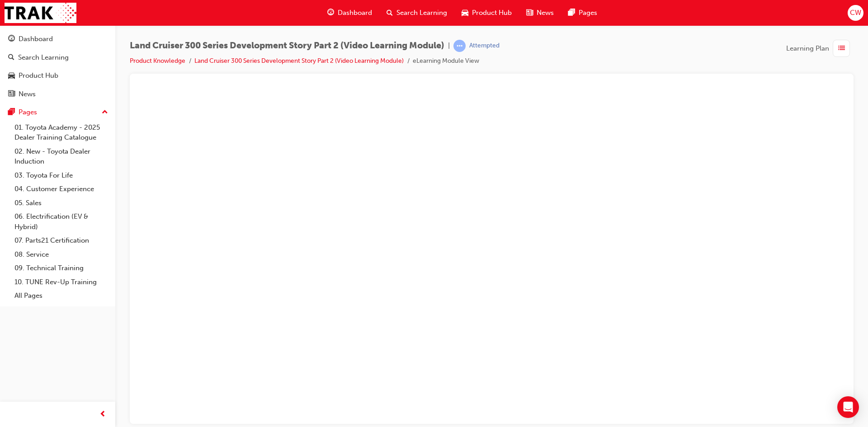 This screenshot has width=868, height=427. Describe the element at coordinates (484, 46) in the screenshot. I see `div: Attempted` at that location.